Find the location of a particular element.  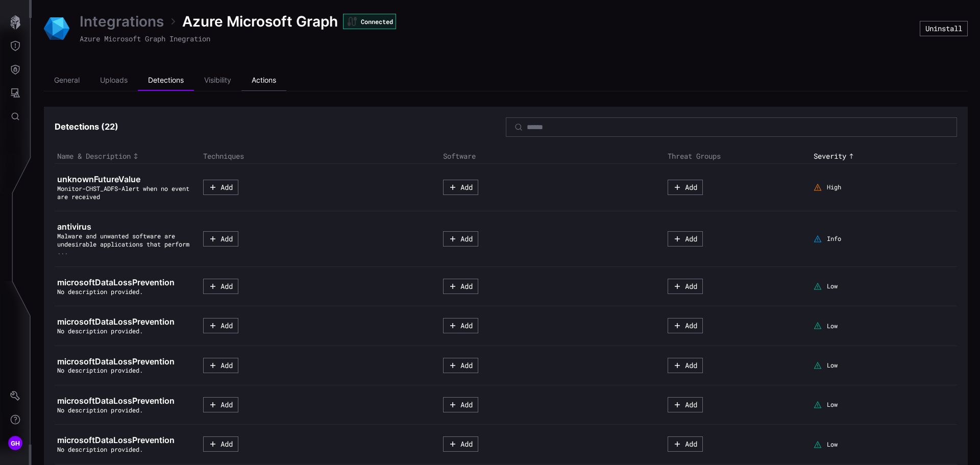

span: GH is located at coordinates (15, 443).